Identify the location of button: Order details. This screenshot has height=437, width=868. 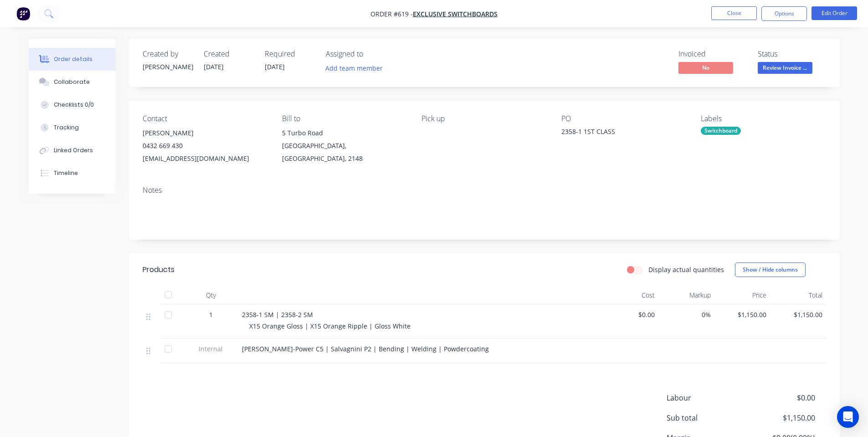
(72, 59).